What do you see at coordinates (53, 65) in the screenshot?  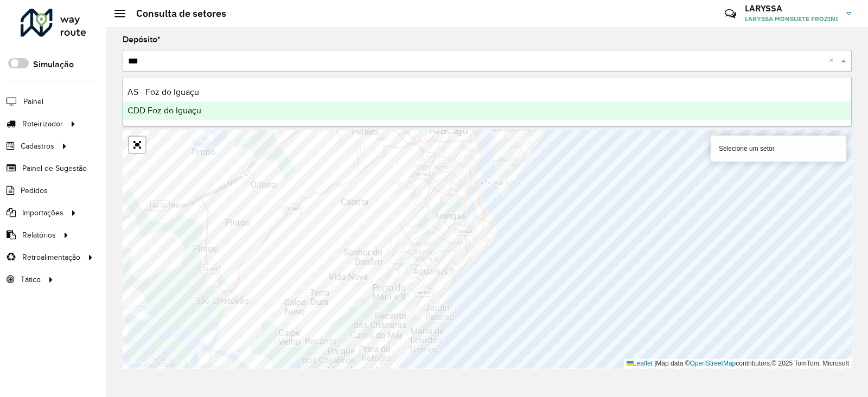 I see `label: Simulação` at bounding box center [53, 65].